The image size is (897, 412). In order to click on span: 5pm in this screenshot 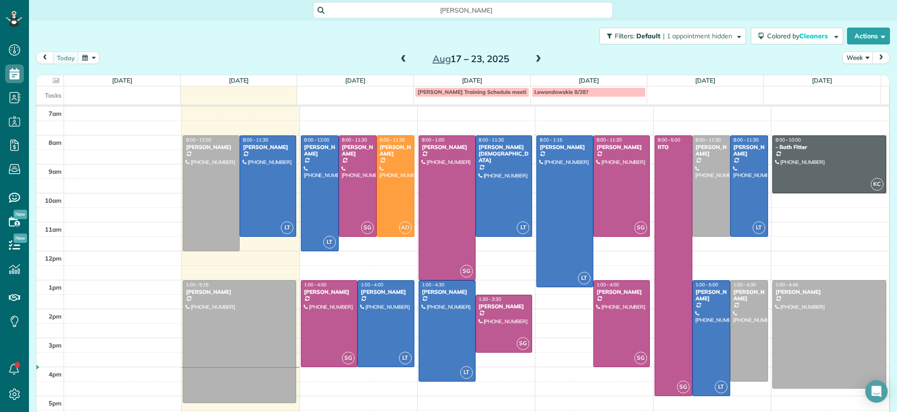, I will do `click(55, 403)`.